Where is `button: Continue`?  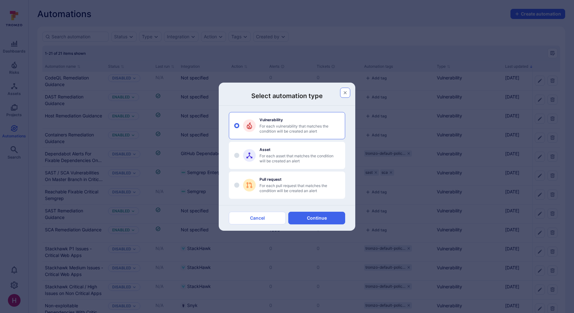 button: Continue is located at coordinates (317, 218).